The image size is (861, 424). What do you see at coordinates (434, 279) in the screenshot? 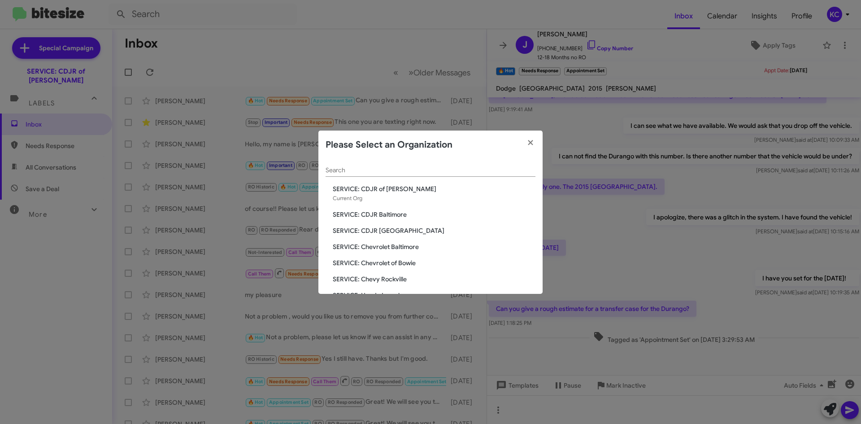
I see `span: SERVICE: Chevy Rockville` at bounding box center [434, 279].